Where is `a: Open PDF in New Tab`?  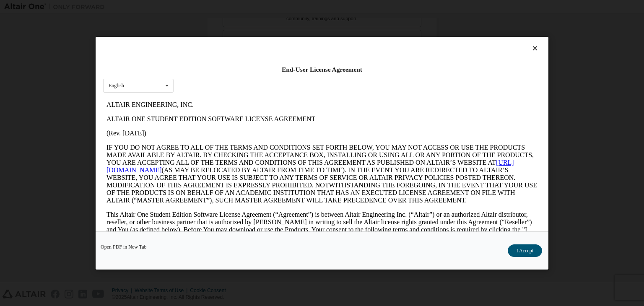 a: Open PDF in New Tab is located at coordinates (124, 247).